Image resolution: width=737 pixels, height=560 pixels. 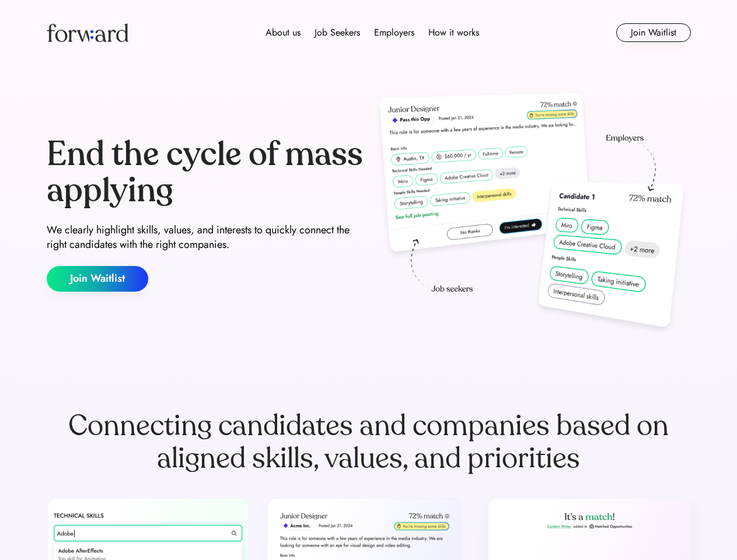 I want to click on div: How it works, so click(x=454, y=33).